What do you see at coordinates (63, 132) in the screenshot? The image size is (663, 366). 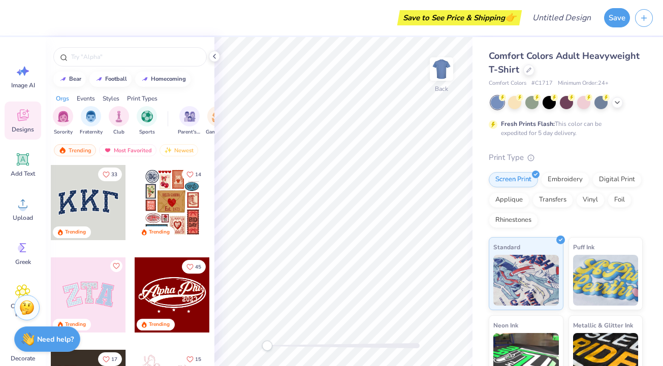 I see `span: Sorority` at bounding box center [63, 132].